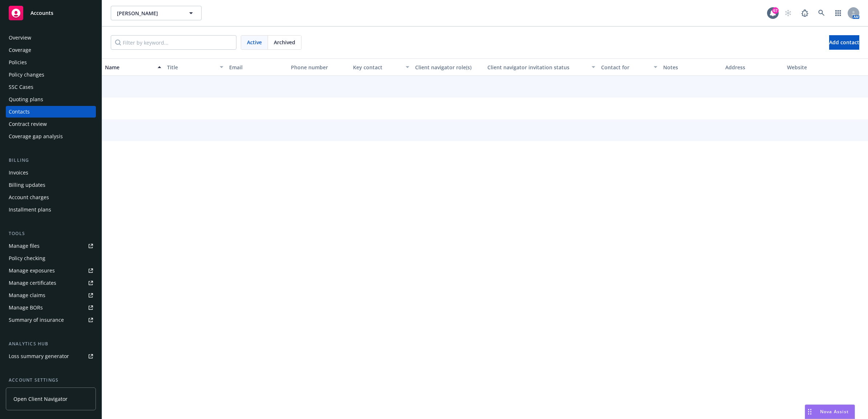  What do you see at coordinates (28, 124) in the screenshot?
I see `div: Contract review` at bounding box center [28, 124].